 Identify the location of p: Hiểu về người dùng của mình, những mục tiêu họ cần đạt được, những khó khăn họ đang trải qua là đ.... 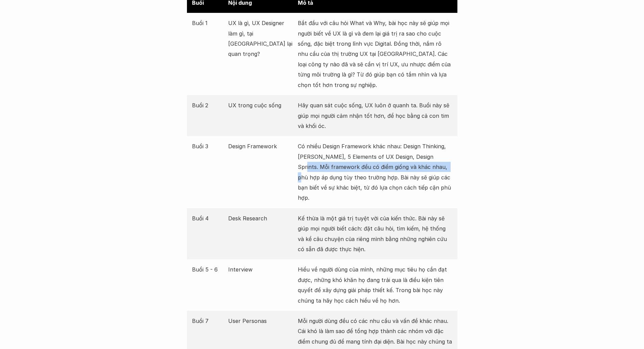
(375, 285).